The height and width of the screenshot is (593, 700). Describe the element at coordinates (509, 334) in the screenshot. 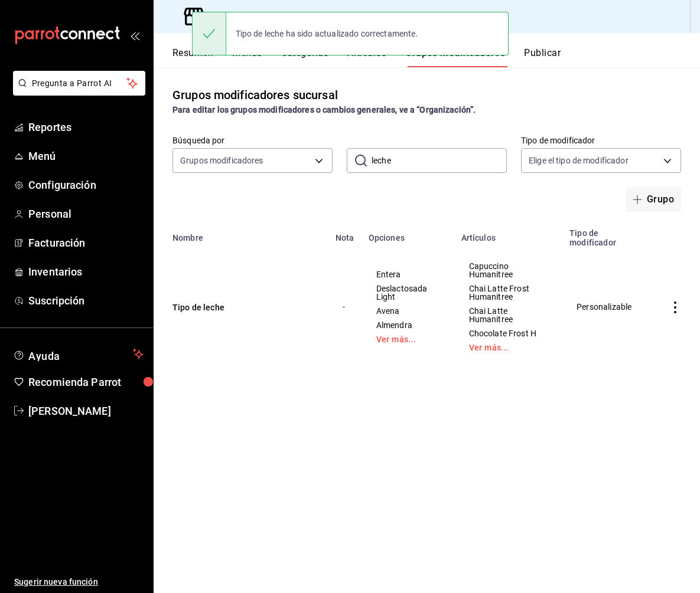

I see `span: Chocolate Frost H` at that location.